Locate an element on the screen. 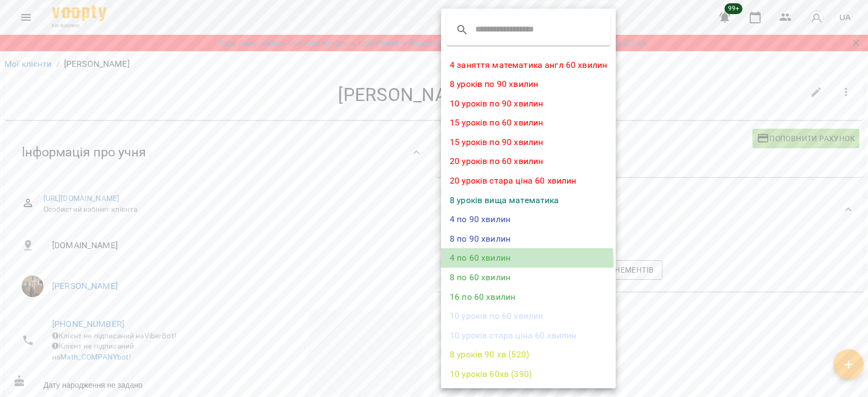 This screenshot has height=397, width=868. li: 16 по 60 хвилин is located at coordinates (529, 297).